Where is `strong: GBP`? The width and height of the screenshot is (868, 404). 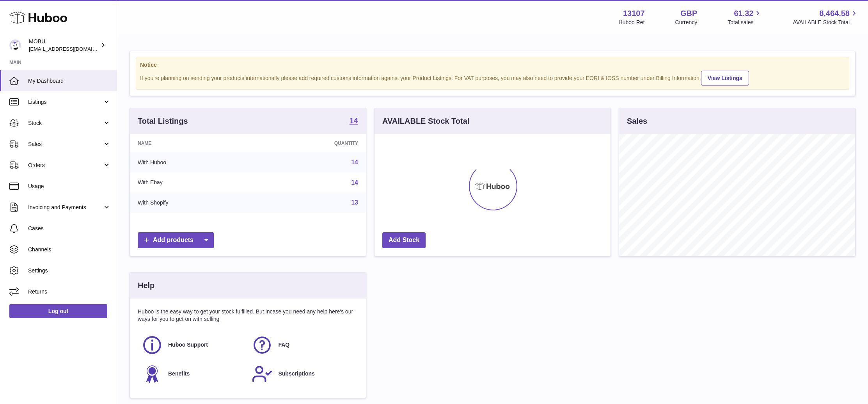
strong: GBP is located at coordinates (688, 13).